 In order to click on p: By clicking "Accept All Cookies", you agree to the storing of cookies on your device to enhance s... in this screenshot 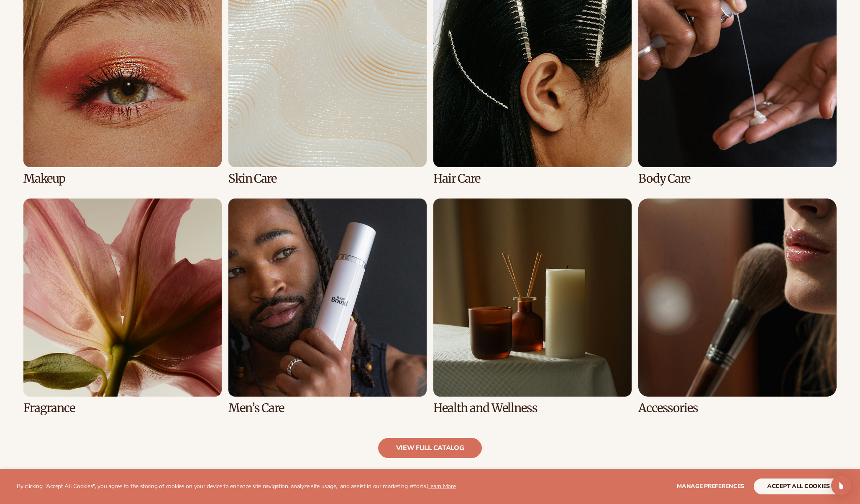, I will do `click(236, 487)`.